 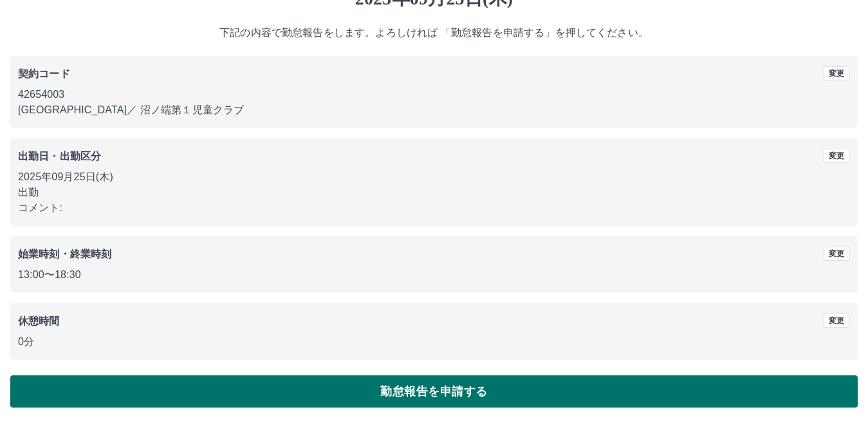 I want to click on b: 契約コード, so click(x=44, y=74).